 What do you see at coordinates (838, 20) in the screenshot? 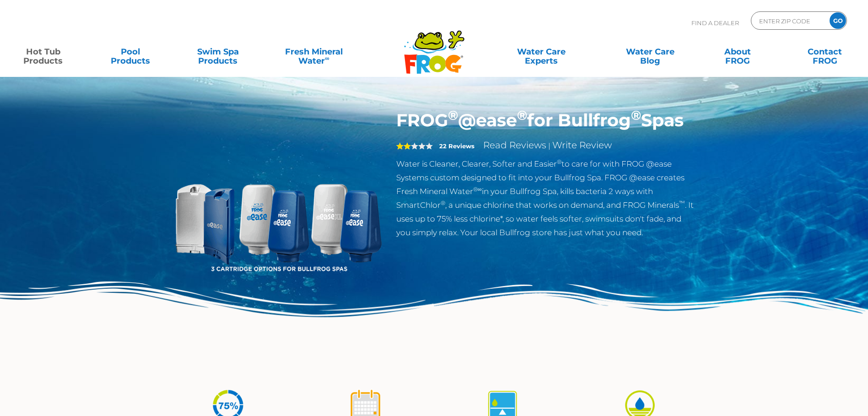
I see `input: GO` at bounding box center [838, 20].